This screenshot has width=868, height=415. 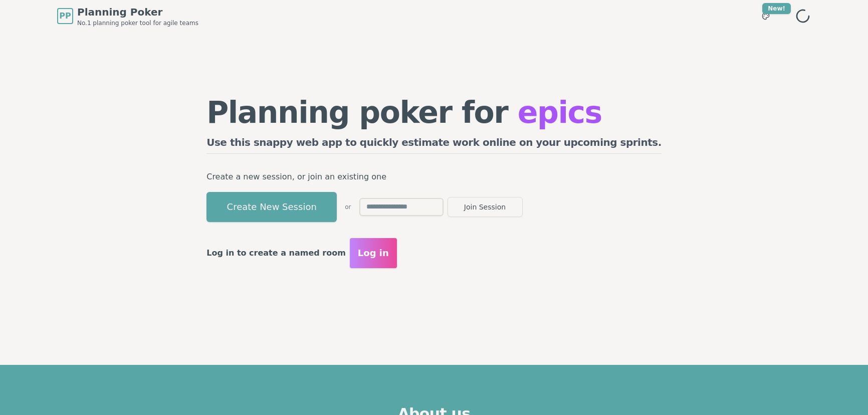 I want to click on div: New!, so click(x=777, y=9).